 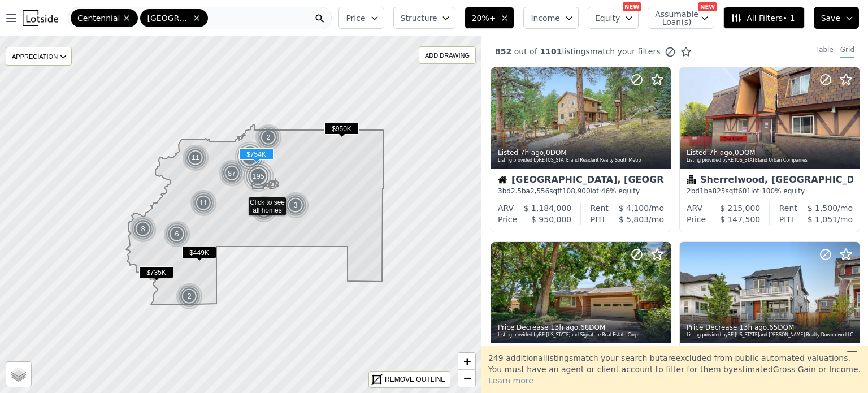 What do you see at coordinates (745, 191) in the screenshot?
I see `span: 601` at bounding box center [745, 191].